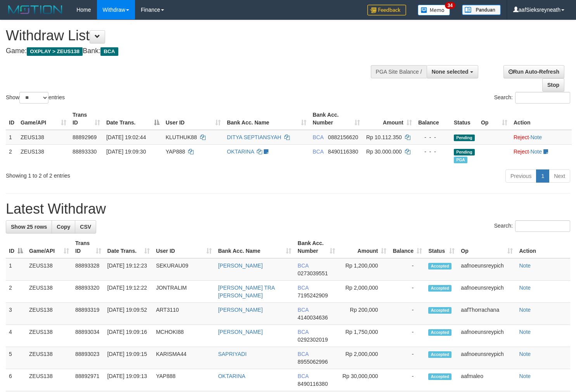  What do you see at coordinates (85, 152) in the screenshot?
I see `span: 88893330` at bounding box center [85, 152].